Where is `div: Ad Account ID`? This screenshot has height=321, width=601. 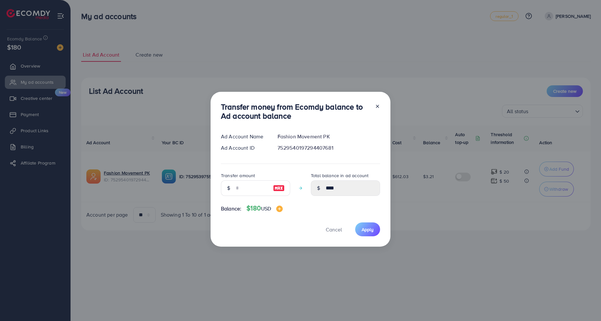 div: Ad Account ID is located at coordinates (244, 148).